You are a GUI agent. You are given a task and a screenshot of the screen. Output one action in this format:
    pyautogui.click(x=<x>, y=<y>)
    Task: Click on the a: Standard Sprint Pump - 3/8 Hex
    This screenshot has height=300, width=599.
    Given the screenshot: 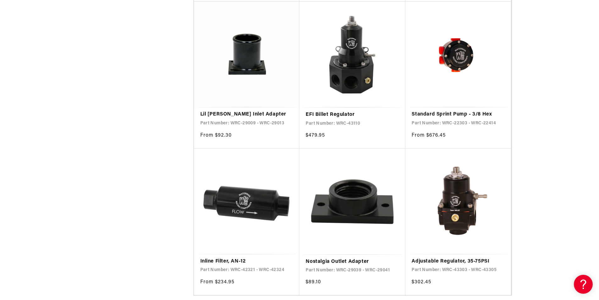 What is the action you would take?
    pyautogui.click(x=458, y=114)
    